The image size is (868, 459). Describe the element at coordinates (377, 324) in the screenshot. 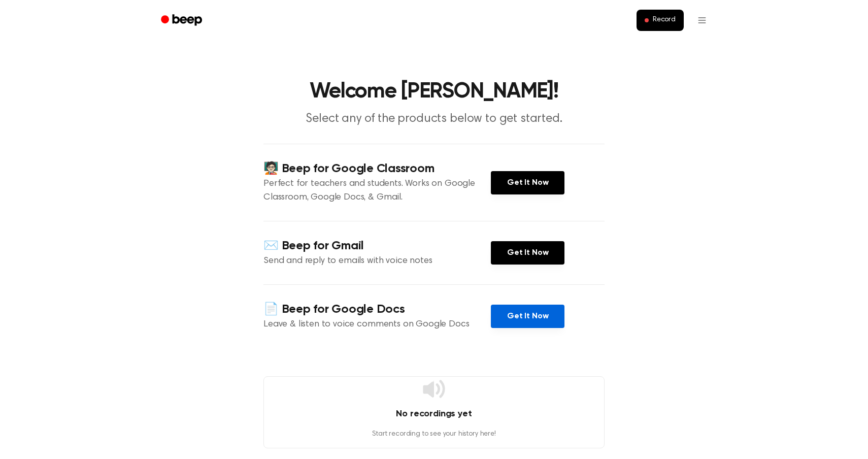

I see `p: Leave & listen to voice comments on Google Docs` at that location.